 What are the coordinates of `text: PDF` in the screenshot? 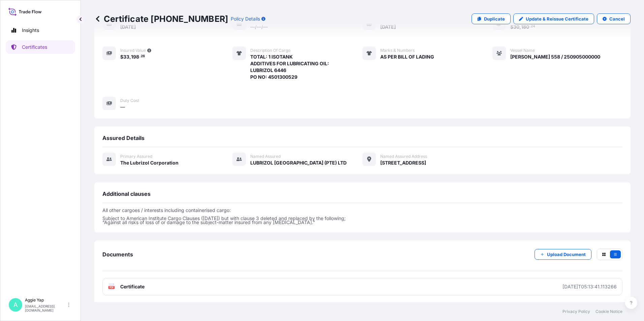 It's located at (111, 287).